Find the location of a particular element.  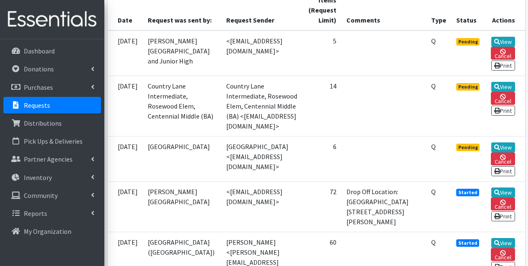

p: Community is located at coordinates (41, 195).